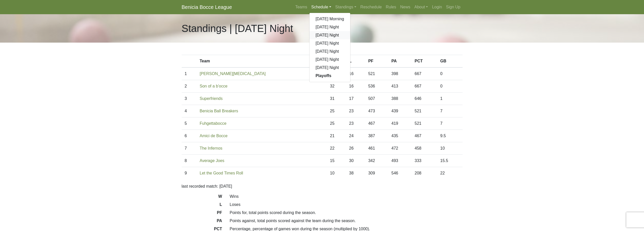  I want to click on td: 493, so click(400, 161).